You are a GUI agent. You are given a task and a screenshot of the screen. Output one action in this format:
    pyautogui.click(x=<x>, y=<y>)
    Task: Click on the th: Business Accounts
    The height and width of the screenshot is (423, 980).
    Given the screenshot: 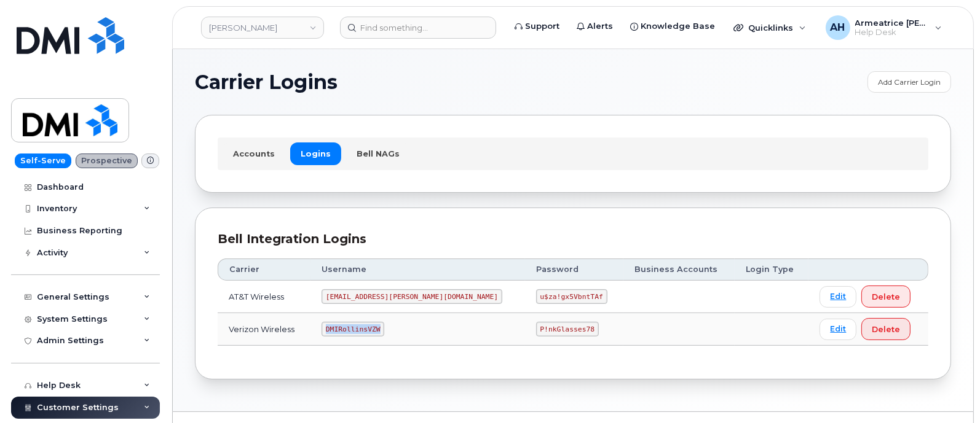 What is the action you would take?
    pyautogui.click(x=679, y=270)
    